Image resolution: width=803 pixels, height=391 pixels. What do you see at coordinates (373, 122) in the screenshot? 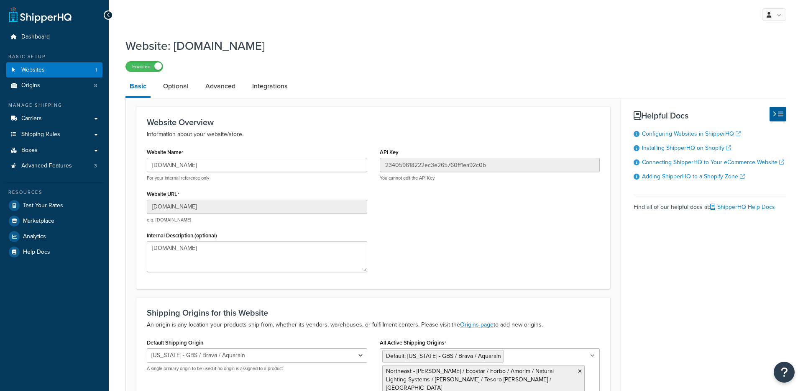
I see `h3: Website Overview` at bounding box center [373, 122].